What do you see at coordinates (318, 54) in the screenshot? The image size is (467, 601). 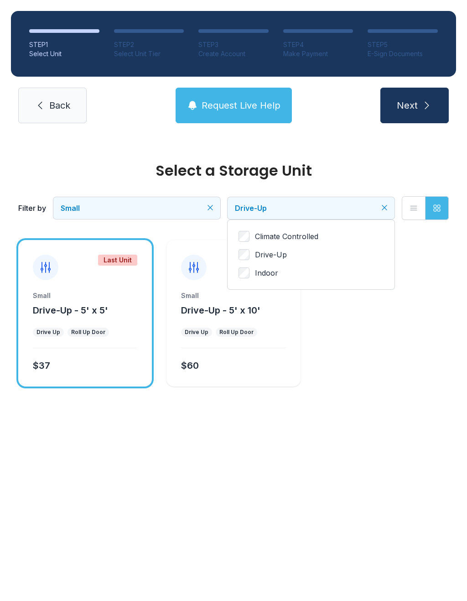 I see `div: Make Payment` at bounding box center [318, 54].